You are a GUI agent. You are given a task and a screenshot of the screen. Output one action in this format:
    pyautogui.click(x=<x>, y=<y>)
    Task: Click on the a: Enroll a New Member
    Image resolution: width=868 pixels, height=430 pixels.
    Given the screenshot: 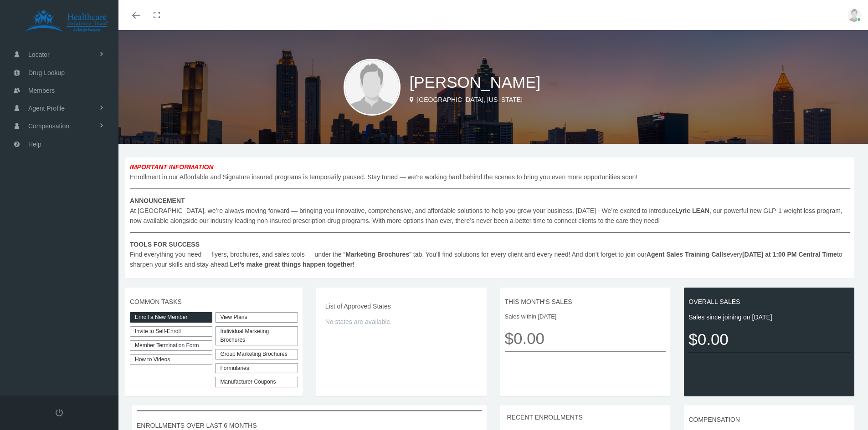 What is the action you would take?
    pyautogui.click(x=171, y=318)
    